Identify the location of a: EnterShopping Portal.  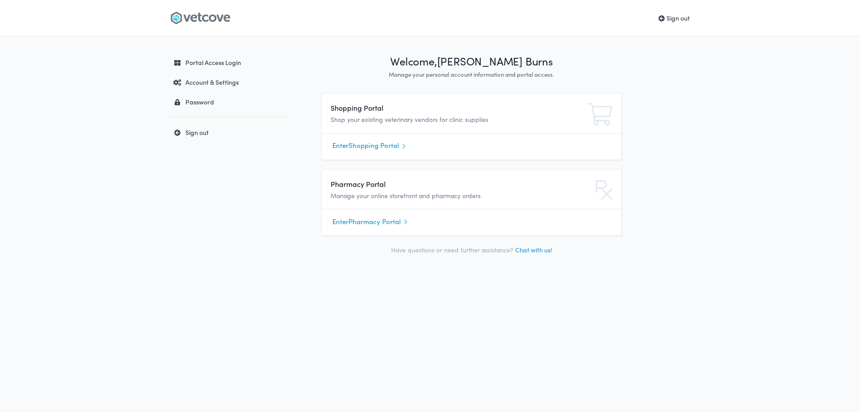
(471, 146).